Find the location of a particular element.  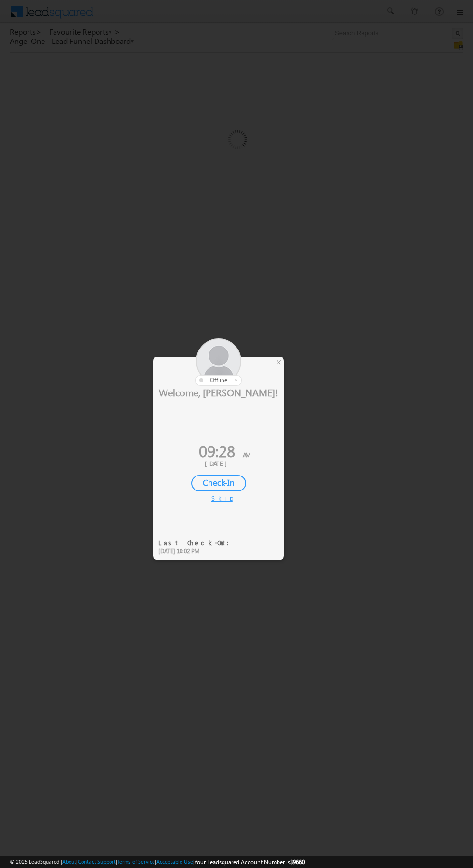

div: Last Check-Out: is located at coordinates (196, 542).